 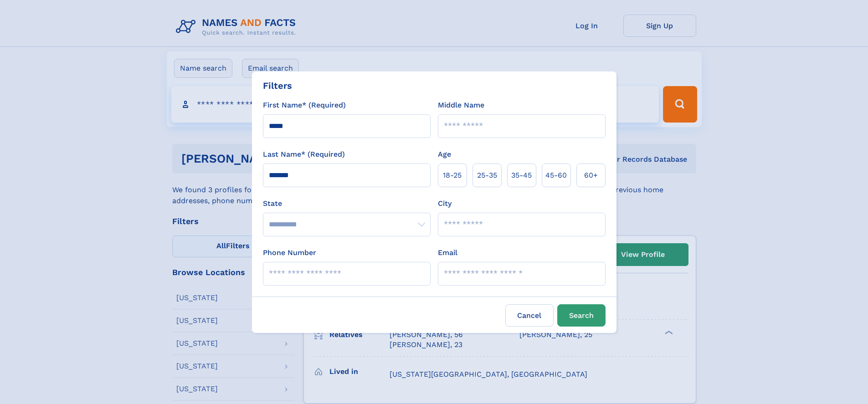 What do you see at coordinates (521, 175) in the screenshot?
I see `span: 35‑45` at bounding box center [521, 175].